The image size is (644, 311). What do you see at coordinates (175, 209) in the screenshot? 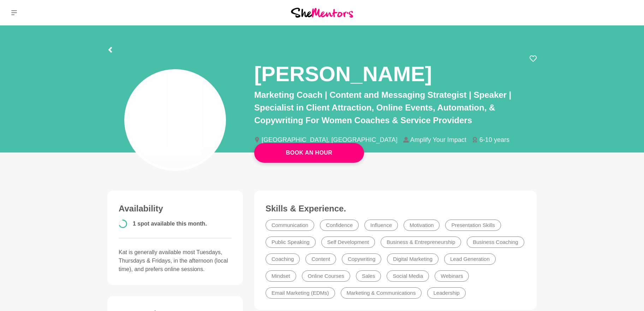
I see `h3: Availability` at bounding box center [175, 209].